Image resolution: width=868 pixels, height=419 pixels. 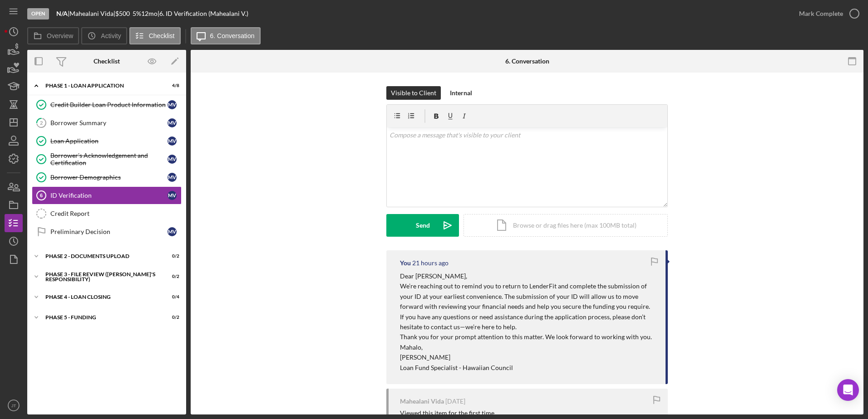 What do you see at coordinates (106, 213) in the screenshot?
I see `a: Credit Report` at bounding box center [106, 213].